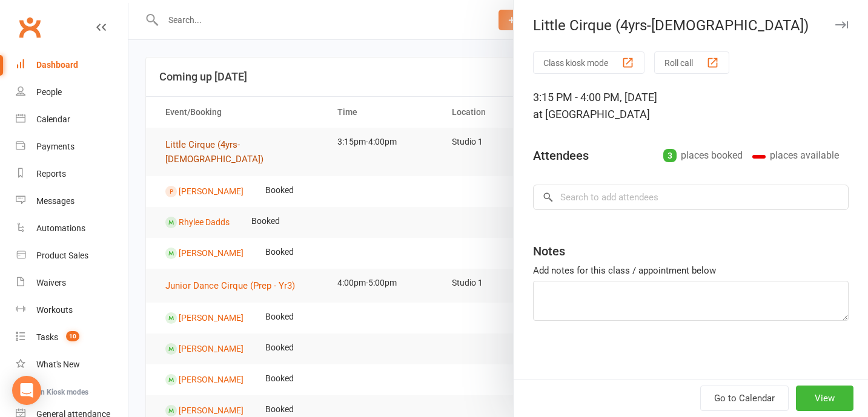  Describe the element at coordinates (824, 398) in the screenshot. I see `button: View` at that location.